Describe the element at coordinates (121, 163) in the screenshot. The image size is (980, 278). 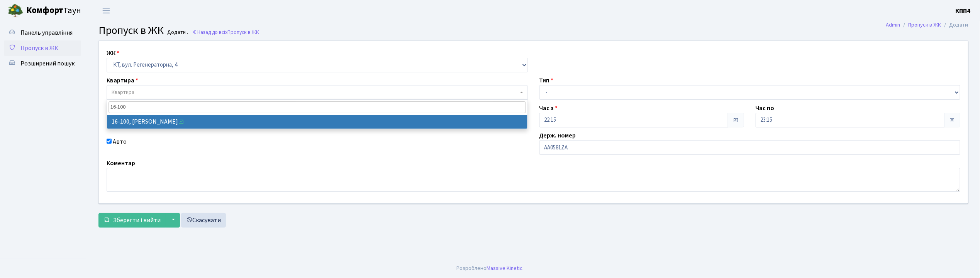
I see `label: Коментар` at that location.